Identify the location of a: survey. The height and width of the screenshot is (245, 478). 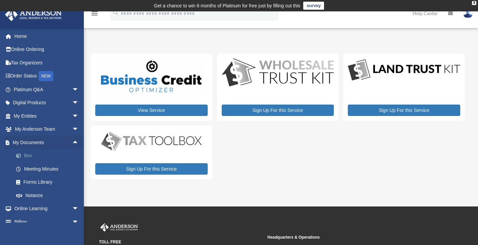
(314, 6).